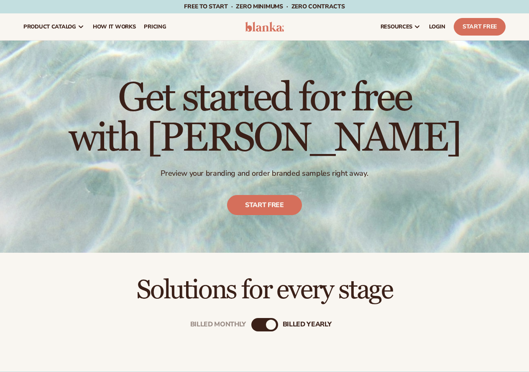 The height and width of the screenshot is (372, 529). What do you see at coordinates (265, 27) in the screenshot?
I see `img: logo` at bounding box center [265, 27].